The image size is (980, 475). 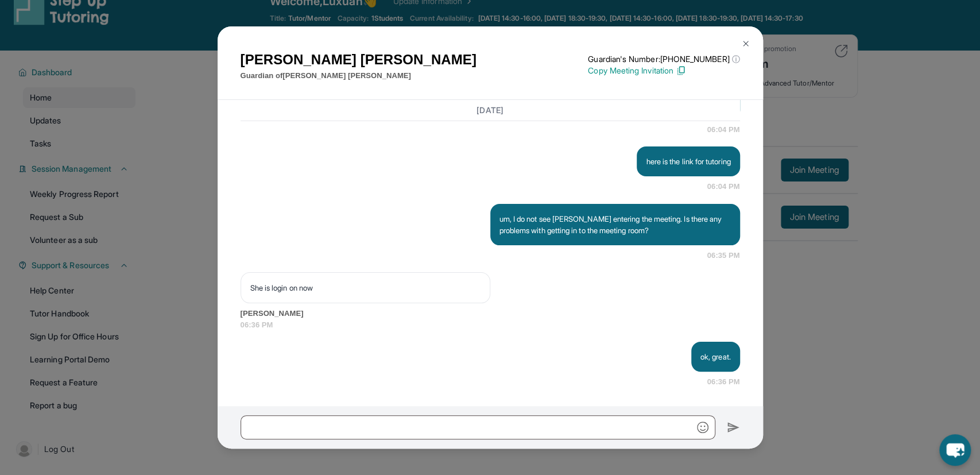 What do you see at coordinates (746, 44) in the screenshot?
I see `img: Close Icon` at bounding box center [746, 44].